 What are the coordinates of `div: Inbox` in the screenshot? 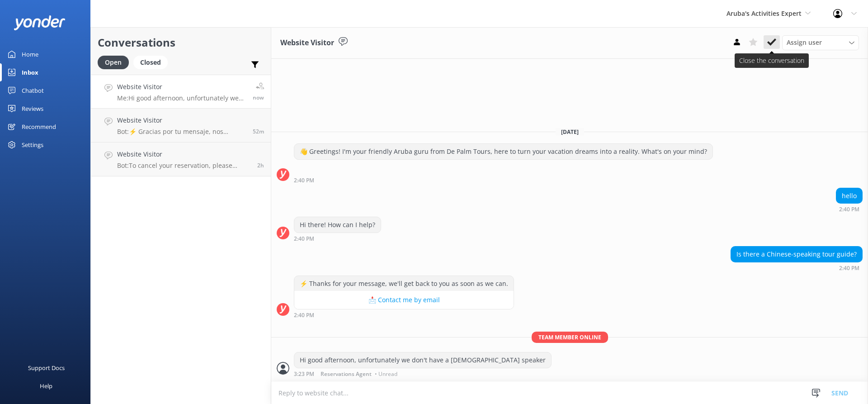 It's located at (30, 73).